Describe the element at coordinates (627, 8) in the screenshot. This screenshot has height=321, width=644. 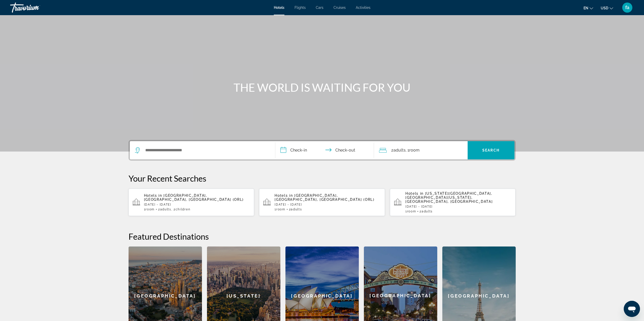
I see `span: fa` at that location.